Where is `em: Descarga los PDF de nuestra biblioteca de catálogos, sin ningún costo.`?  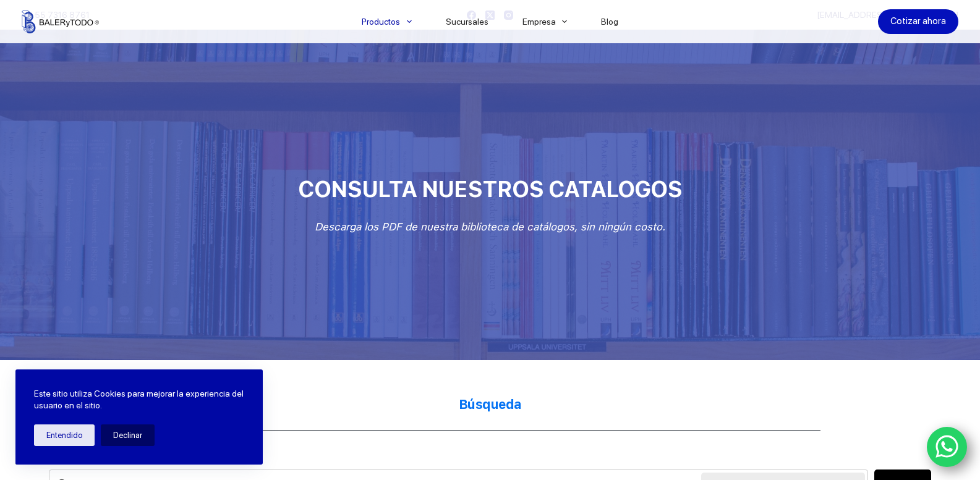 em: Descarga los PDF de nuestra biblioteca de catálogos, sin ningún costo. is located at coordinates (489, 227).